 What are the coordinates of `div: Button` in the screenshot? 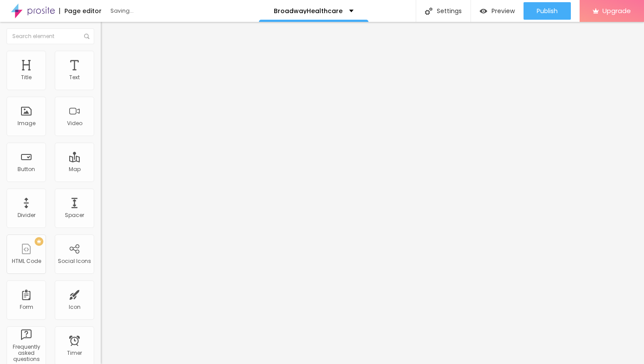 It's located at (26, 170).